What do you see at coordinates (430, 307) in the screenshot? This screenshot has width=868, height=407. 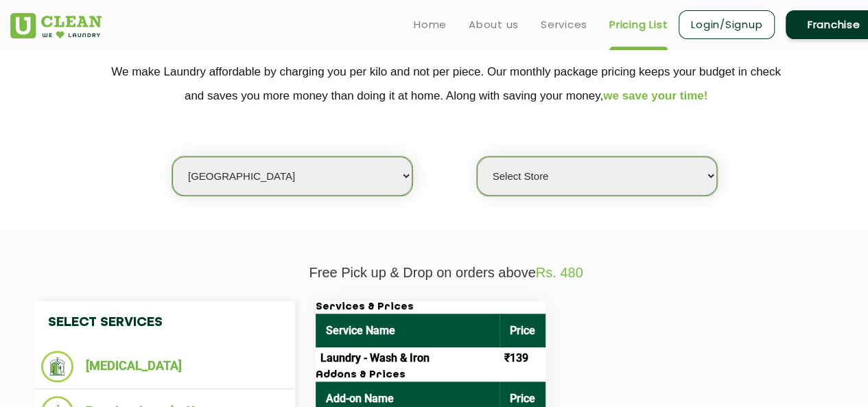 I see `h3: Services & Prices` at bounding box center [430, 307].